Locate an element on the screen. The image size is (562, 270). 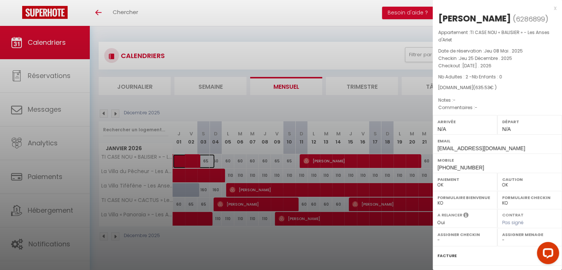
label: Facture is located at coordinates (447, 255).